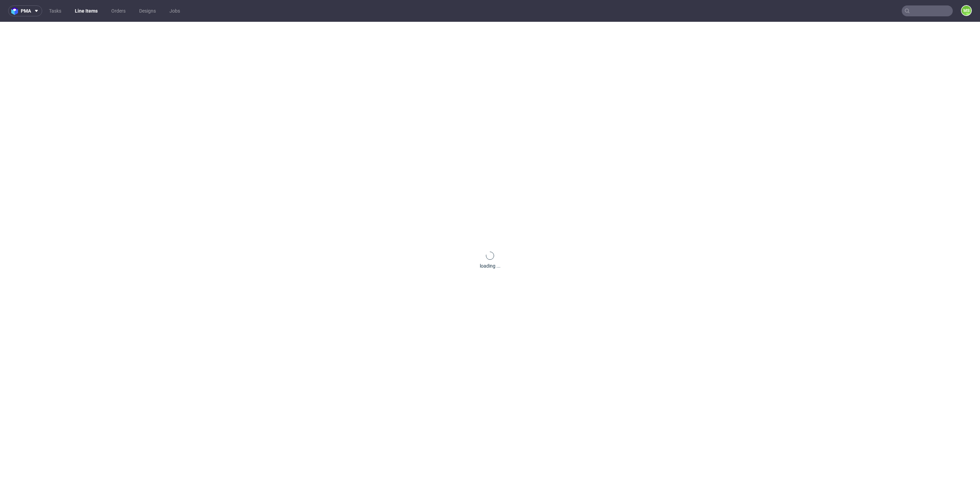  What do you see at coordinates (26, 11) in the screenshot?
I see `span: pma` at bounding box center [26, 11].